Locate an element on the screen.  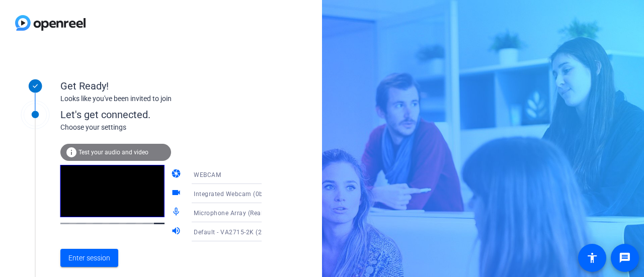
span: WEBCAM is located at coordinates (207, 175).